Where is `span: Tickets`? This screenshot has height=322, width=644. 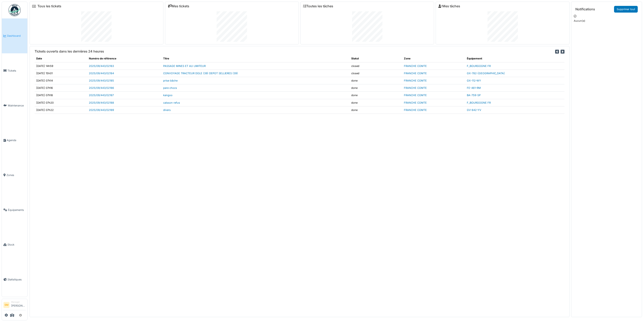 span: Tickets is located at coordinates (17, 71).